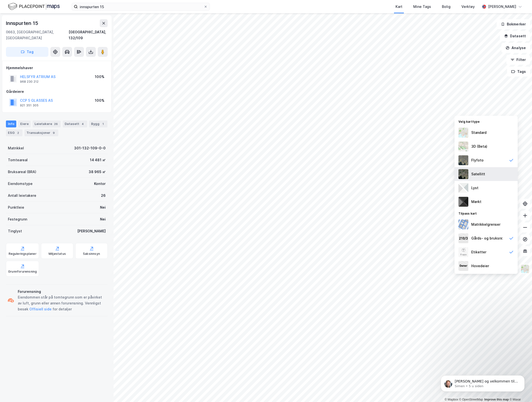 The height and width of the screenshot is (402, 532). I want to click on div: Standard, so click(479, 132).